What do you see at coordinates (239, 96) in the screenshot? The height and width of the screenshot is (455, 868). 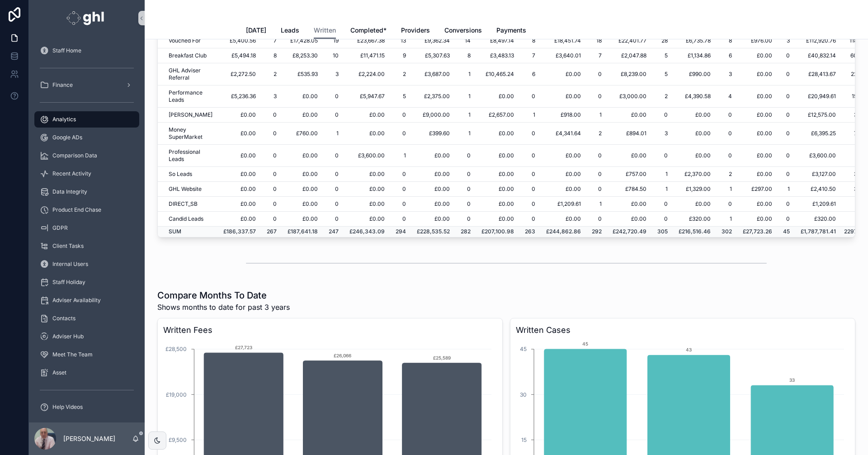 I see `td: £5,236.36` at bounding box center [239, 96].